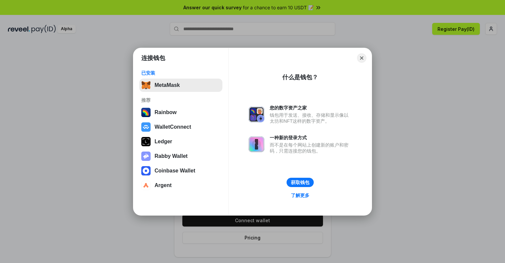  I want to click on img: svg+xml,%3Csvg%20width%3D%22120%22%20height%3D%22120%22%20viewBox%3D%220%200%20120%20120%22%20fil..., so click(146, 112).